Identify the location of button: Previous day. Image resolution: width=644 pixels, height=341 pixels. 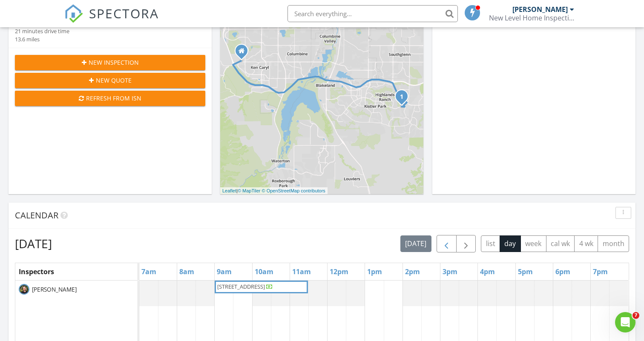
(446, 244).